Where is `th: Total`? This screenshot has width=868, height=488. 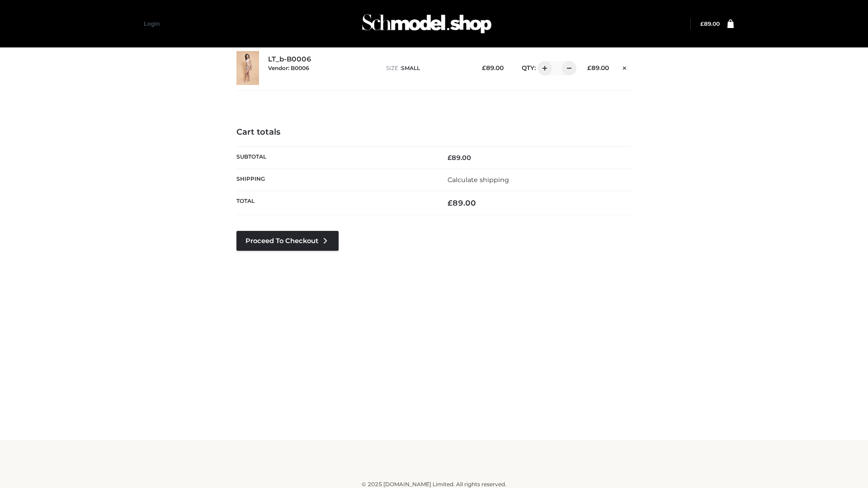 th: Total is located at coordinates (334, 203).